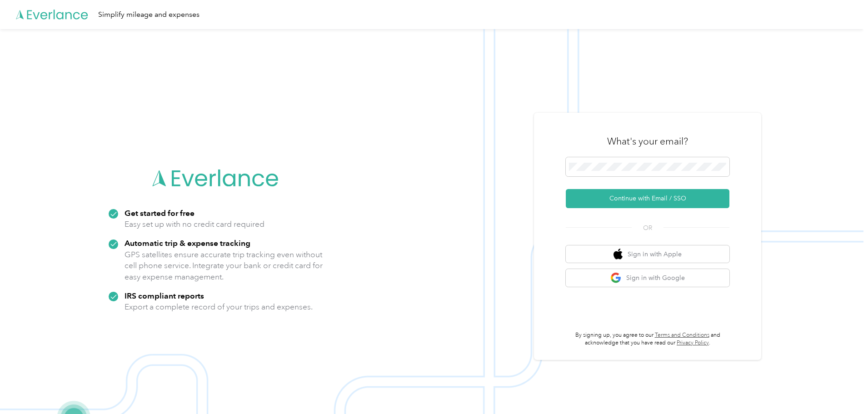 The height and width of the screenshot is (414, 868). I want to click on button: apple logoSign in with Apple, so click(648, 254).